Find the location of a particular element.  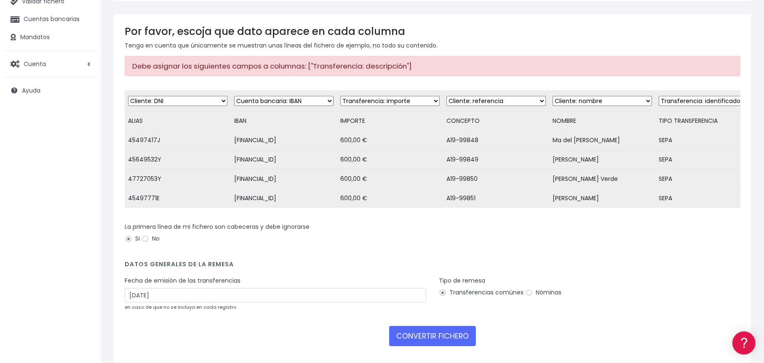

div: Programadores is located at coordinates (84, 206).